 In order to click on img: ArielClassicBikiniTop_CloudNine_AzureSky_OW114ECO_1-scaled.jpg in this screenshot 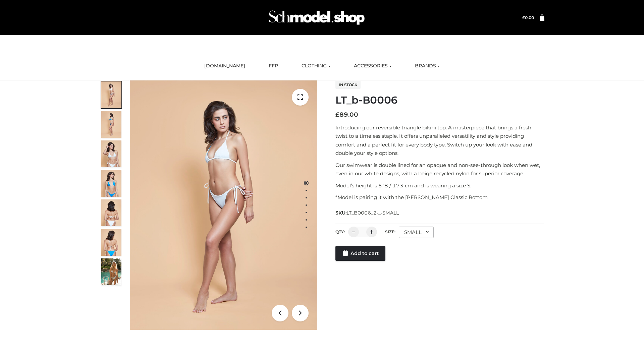, I will do `click(112, 95)`.